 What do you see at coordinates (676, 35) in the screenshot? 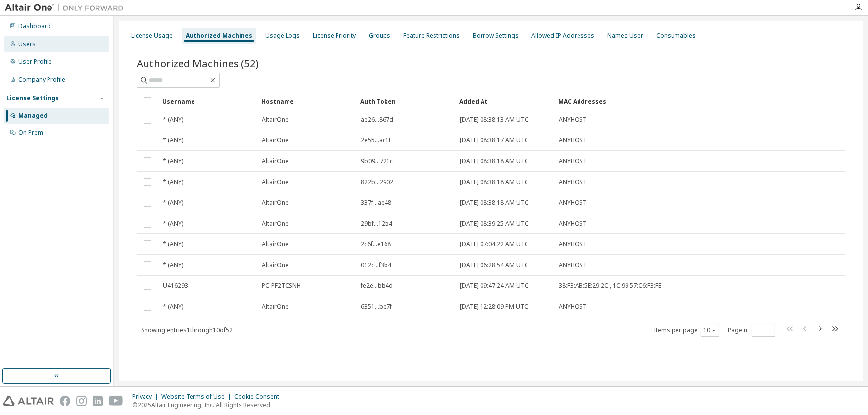
I see `div: Consumables` at bounding box center [676, 35].